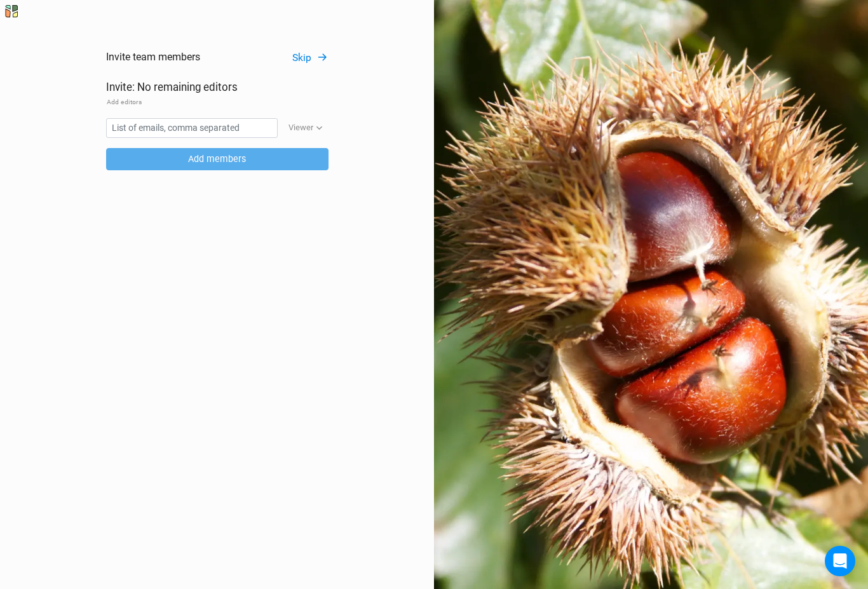 The image size is (868, 589). Describe the element at coordinates (300, 128) in the screenshot. I see `div: Viewer` at that location.